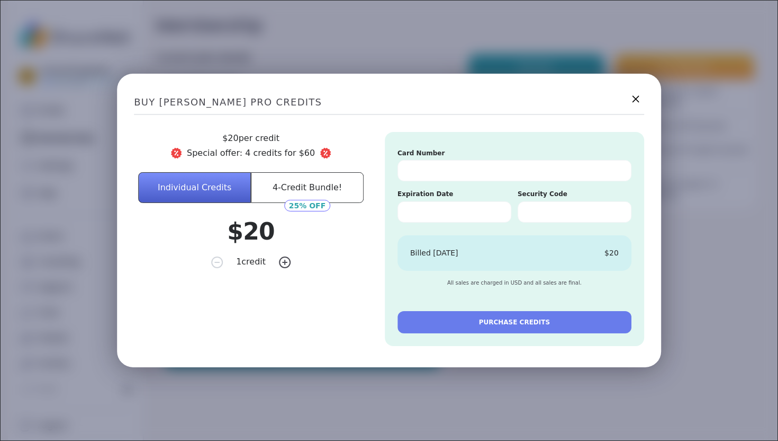 The image size is (778, 441). I want to click on span: 1 credit, so click(251, 262).